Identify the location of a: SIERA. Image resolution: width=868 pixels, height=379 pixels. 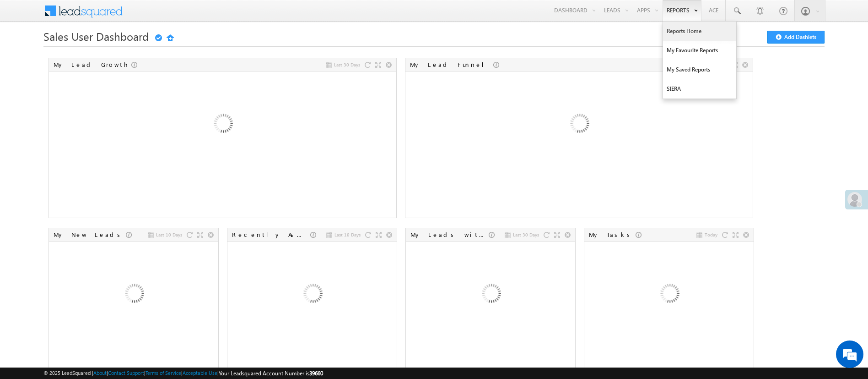
(700, 89).